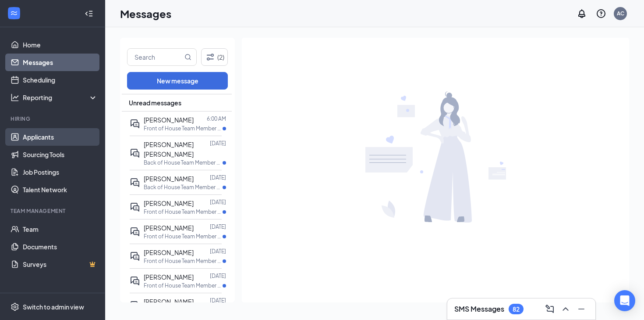 This screenshot has width=644, height=320. What do you see at coordinates (60, 80) in the screenshot?
I see `a: Scheduling` at bounding box center [60, 80].